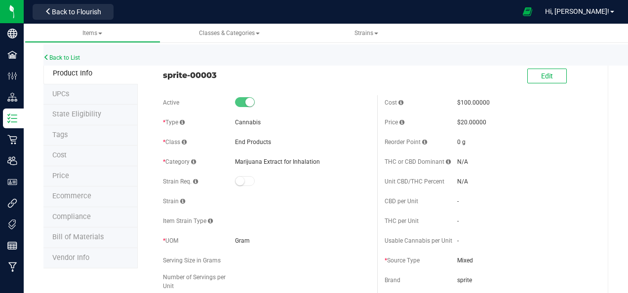 The height and width of the screenshot is (293, 628). What do you see at coordinates (418, 162) in the screenshot?
I see `span: THC or CBD Dominant` at bounding box center [418, 162].